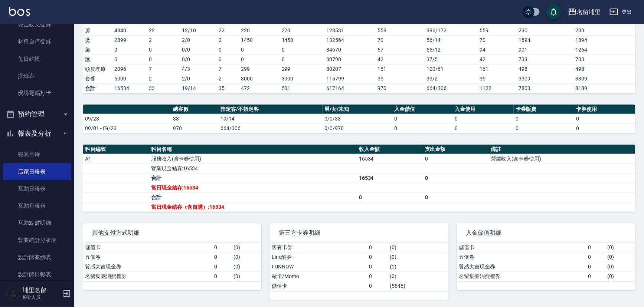 This screenshot has width=644, height=307. What do you see at coordinates (164, 30) in the screenshot?
I see `td: 22` at bounding box center [164, 30].